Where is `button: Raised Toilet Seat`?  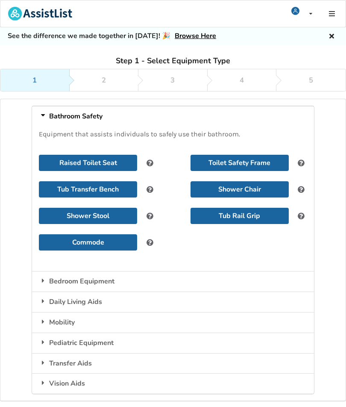
button: Raised Toilet Seat is located at coordinates (88, 163).